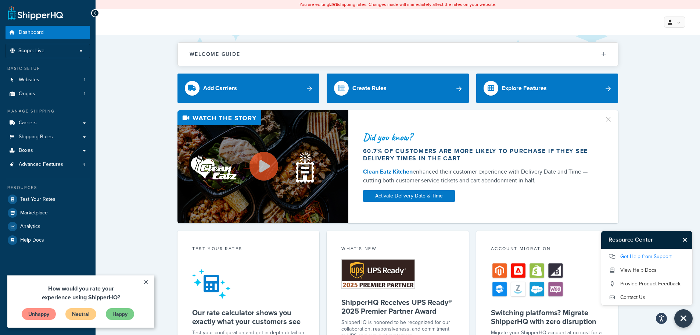 Image resolution: width=700 pixels, height=335 pixels. What do you see at coordinates (31, 51) in the screenshot?
I see `span: Scope: Live` at bounding box center [31, 51].